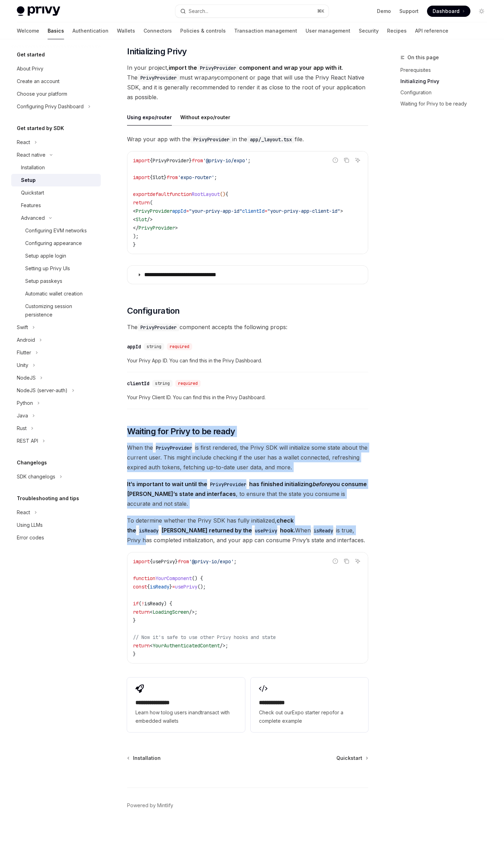 The width and height of the screenshot is (504, 844). Describe the element at coordinates (56, 281) in the screenshot. I see `a: Setup passkeys` at that location.